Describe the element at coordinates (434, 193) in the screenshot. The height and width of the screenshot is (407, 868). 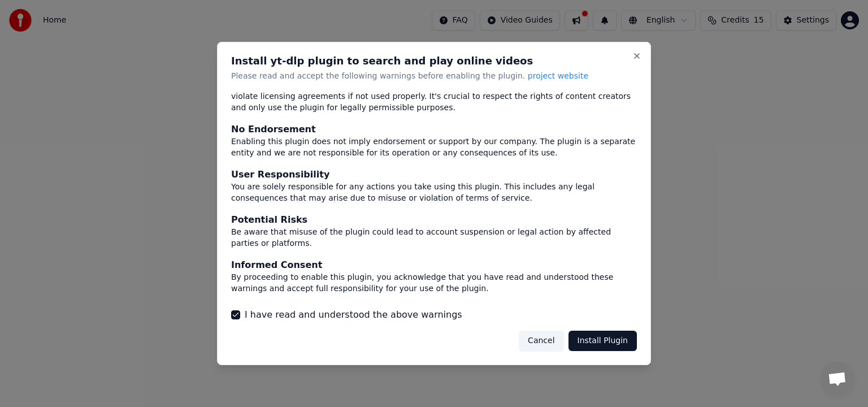
I see `div: You are solely responsible for any actions you take using this plugin. This includes any legal co...` at that location.